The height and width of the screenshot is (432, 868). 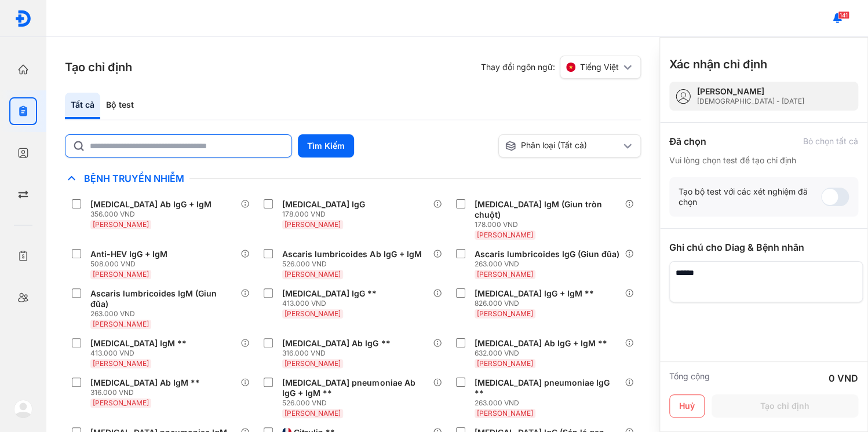 What do you see at coordinates (561, 67) in the screenshot?
I see `div: Thay đổi ngôn ngữ:` at bounding box center [561, 67].